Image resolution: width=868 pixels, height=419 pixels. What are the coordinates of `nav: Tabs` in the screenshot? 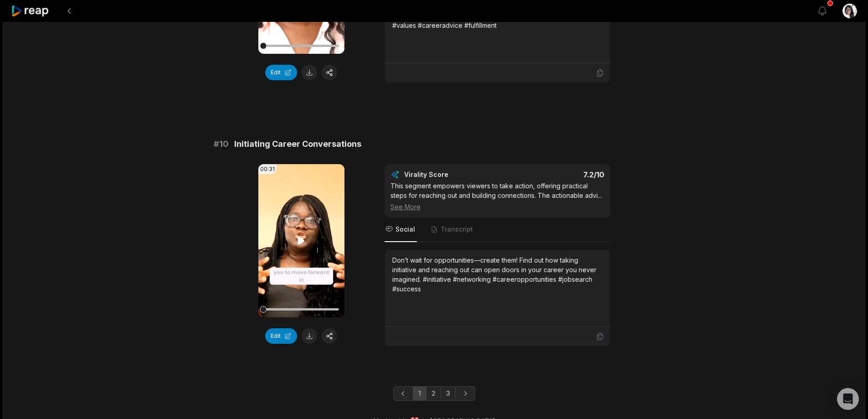 It's located at (498, 230).